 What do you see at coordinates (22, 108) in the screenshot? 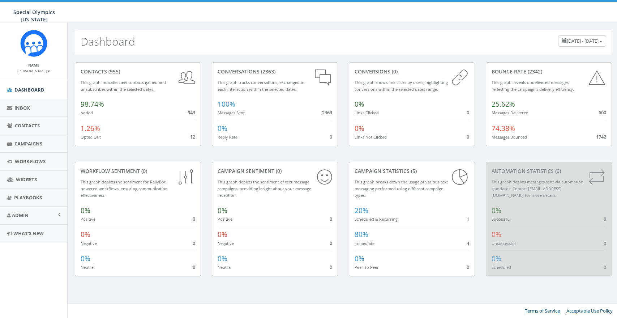
I see `span: Inbox` at bounding box center [22, 108].